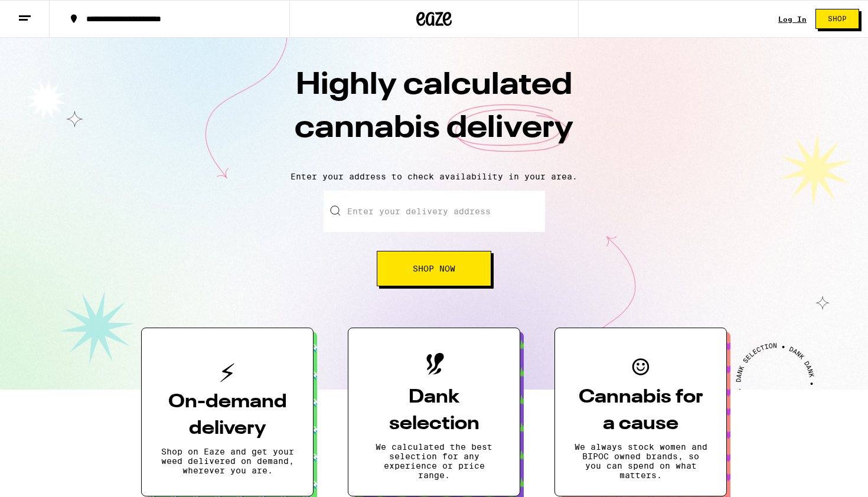 The image size is (868, 497). Describe the element at coordinates (434, 176) in the screenshot. I see `p: Enter your address to check availability in your area.` at that location.